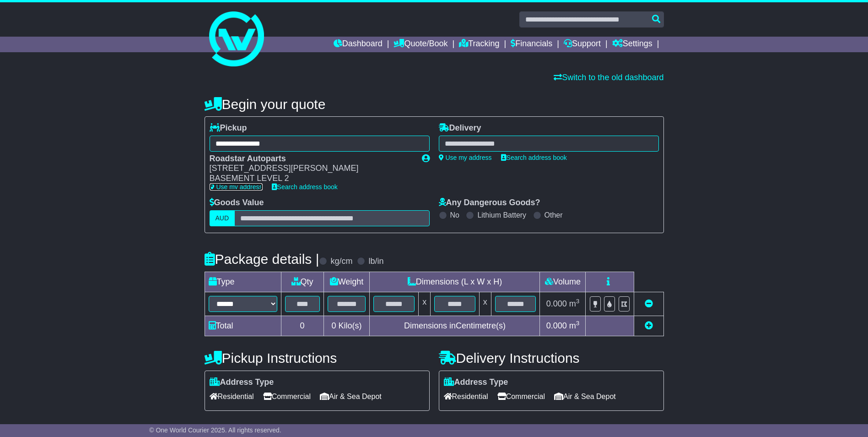 This screenshot has width=868, height=437. Describe the element at coordinates (375, 262) in the screenshot. I see `label: lb/in` at that location.